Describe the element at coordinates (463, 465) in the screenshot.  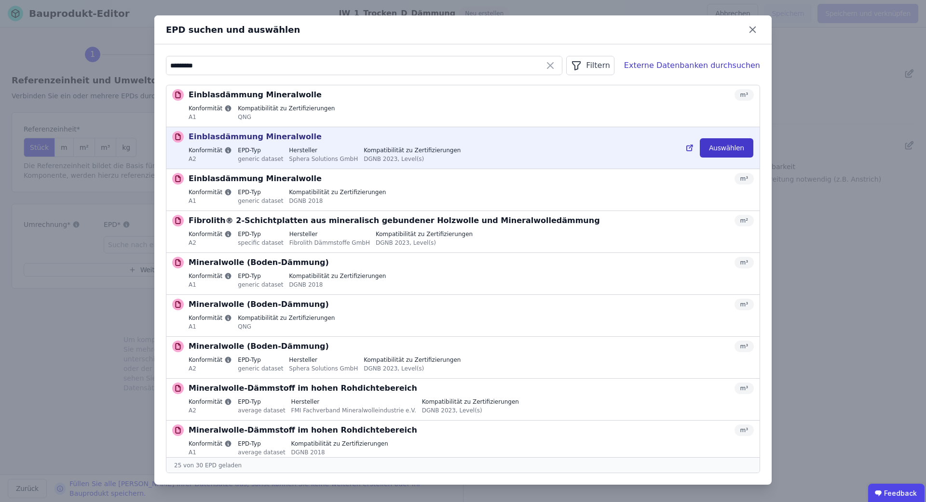
I see `div: 25 von 30 EPD geladen` at that location.